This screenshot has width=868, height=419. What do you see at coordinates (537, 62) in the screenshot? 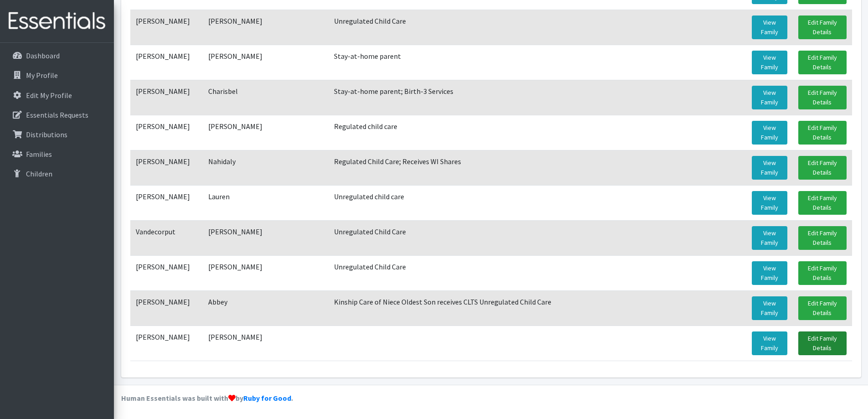
I see `td: Stay-at-home parent` at bounding box center [537, 62].